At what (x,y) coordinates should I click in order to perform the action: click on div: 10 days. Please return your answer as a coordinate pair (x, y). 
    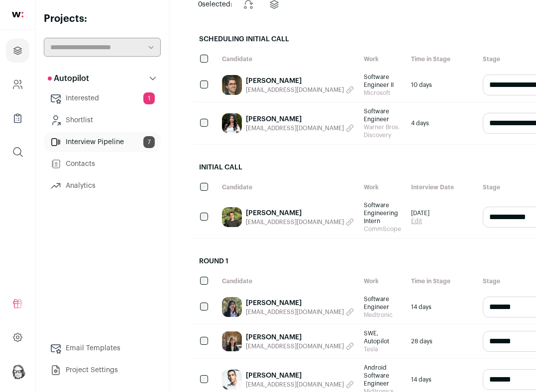
    Looking at the image, I should click on (442, 85).